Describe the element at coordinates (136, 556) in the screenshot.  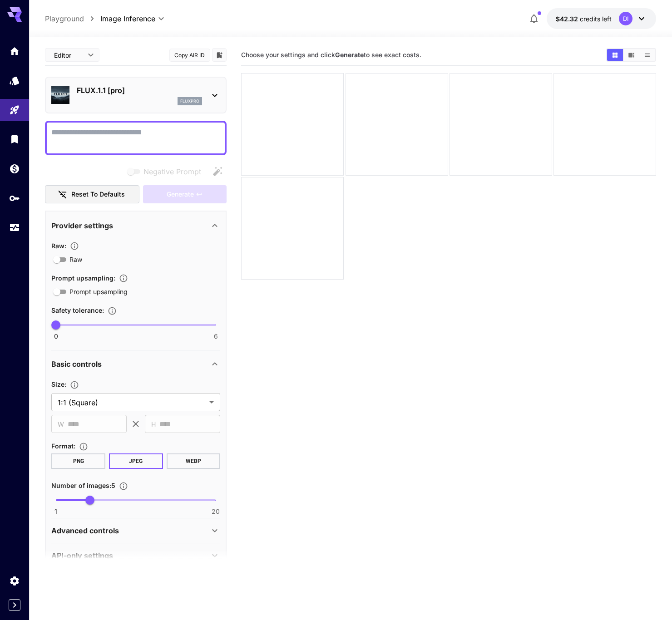
I see `div: API-only settings` at that location.